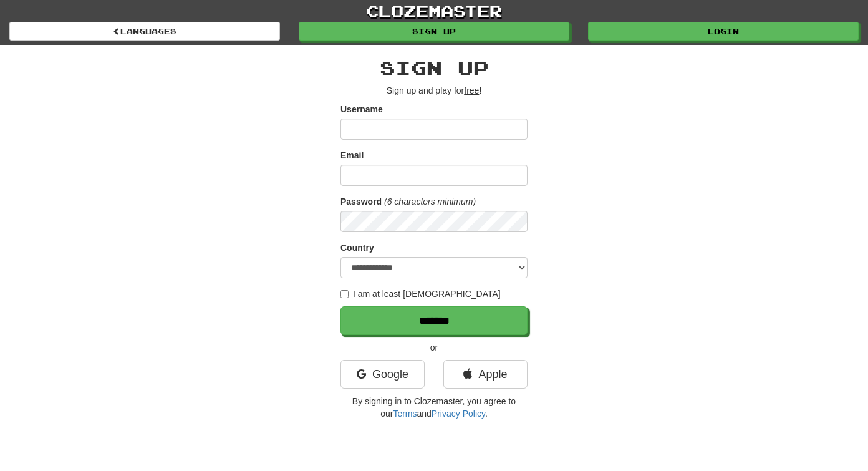 Image resolution: width=868 pixels, height=471 pixels. Describe the element at coordinates (486, 374) in the screenshot. I see `a: Apple` at that location.